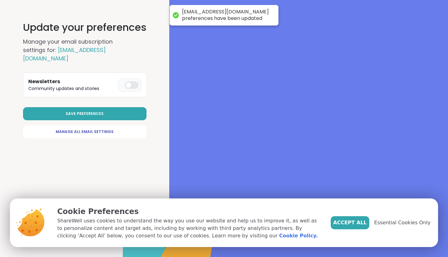 This screenshot has width=448, height=257. Describe the element at coordinates (72, 88) in the screenshot. I see `p: Community updates and stories` at that location.